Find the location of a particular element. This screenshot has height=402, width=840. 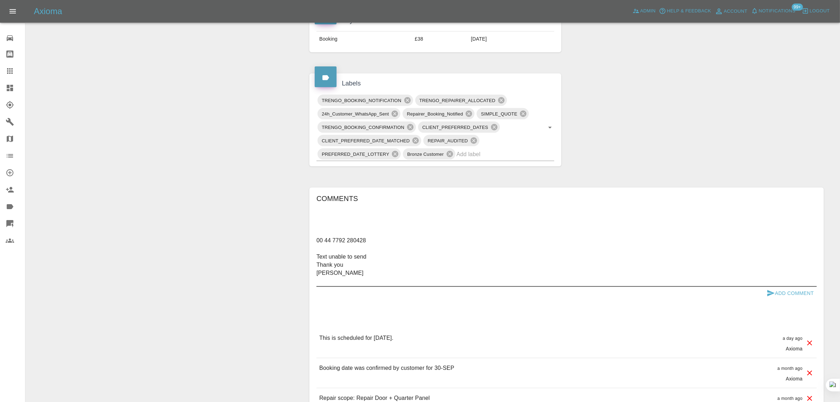

span: Repairer_Booking_Notified is located at coordinates (435, 114).